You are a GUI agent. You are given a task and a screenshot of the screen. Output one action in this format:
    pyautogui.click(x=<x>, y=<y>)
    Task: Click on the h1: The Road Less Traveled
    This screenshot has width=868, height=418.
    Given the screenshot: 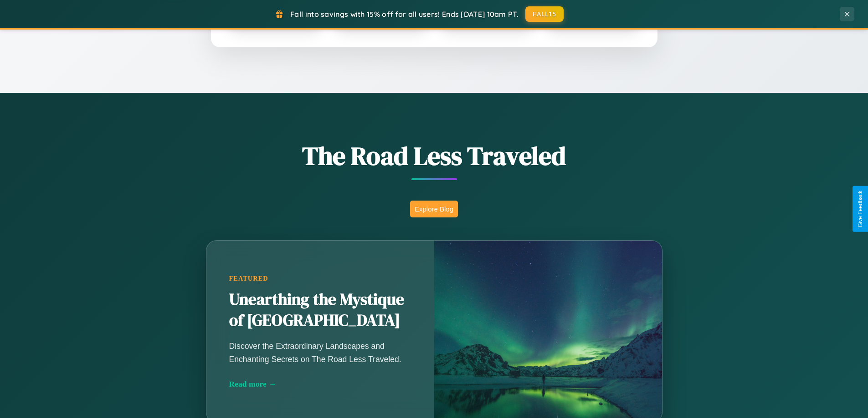 What is the action you would take?
    pyautogui.click(x=434, y=156)
    